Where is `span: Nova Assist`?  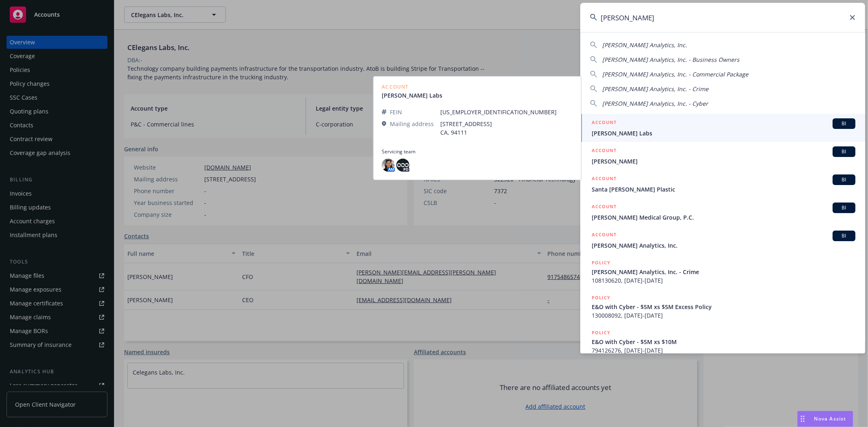
span: Nova Assist is located at coordinates (830, 419).